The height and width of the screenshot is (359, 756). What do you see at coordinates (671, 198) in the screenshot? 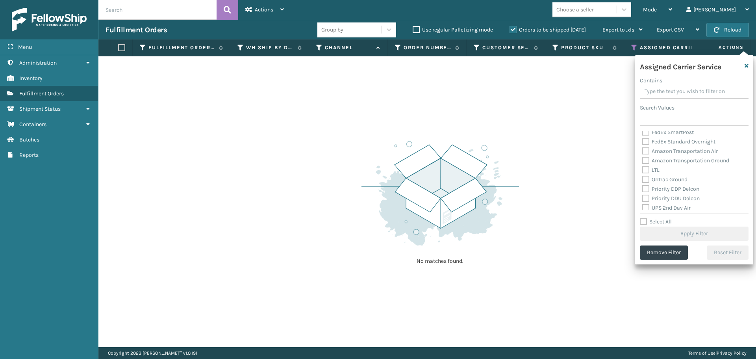
I see `label: Priority DDU Delcon` at bounding box center [671, 198].